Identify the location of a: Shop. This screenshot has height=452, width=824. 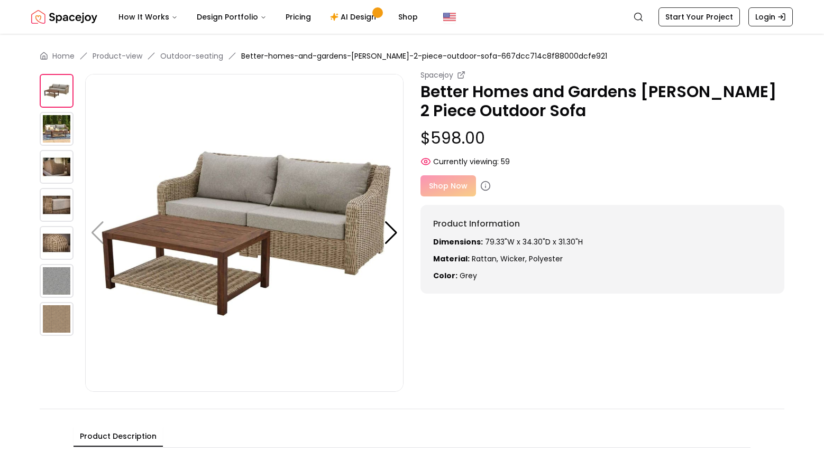
(408, 17).